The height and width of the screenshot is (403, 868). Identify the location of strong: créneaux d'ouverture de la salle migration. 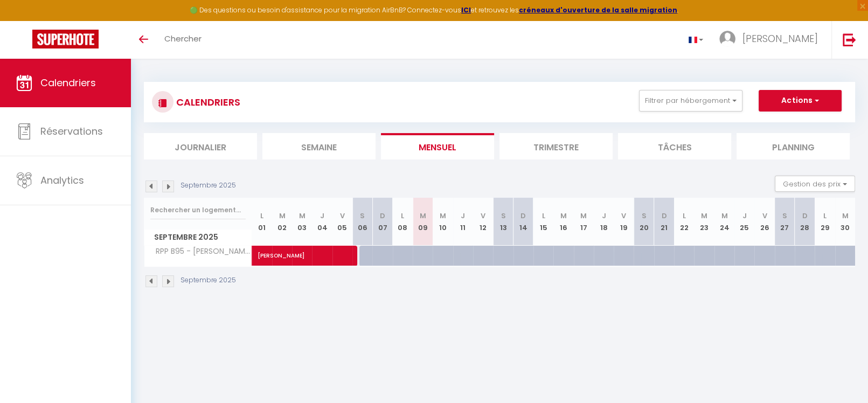
(598, 10).